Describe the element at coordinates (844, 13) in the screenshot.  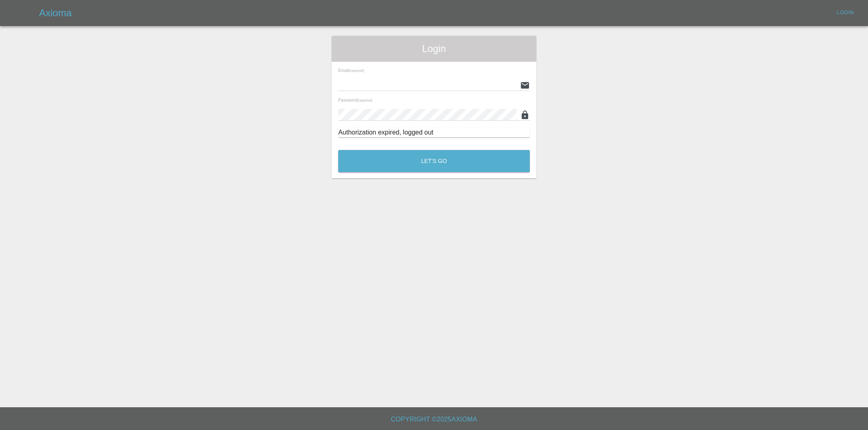
I see `a: Login` at that location.